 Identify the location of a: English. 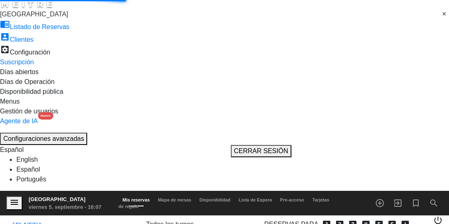
(27, 159).